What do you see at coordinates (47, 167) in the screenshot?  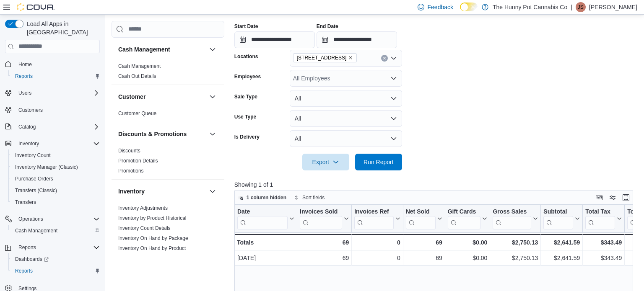 I see `span: Inventory Manager (Classic)` at bounding box center [47, 167].